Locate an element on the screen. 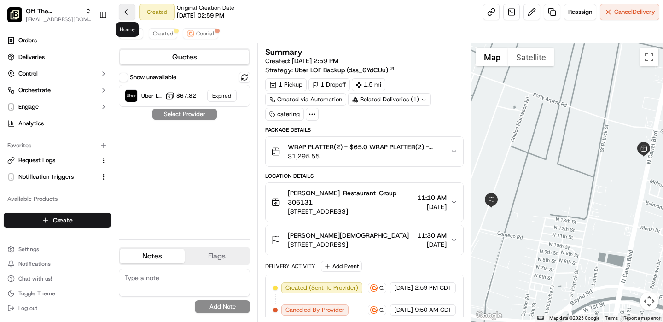 Image resolution: width=663 pixels, height=322 pixels. a: 💻API Documentation is located at coordinates (113, 210).